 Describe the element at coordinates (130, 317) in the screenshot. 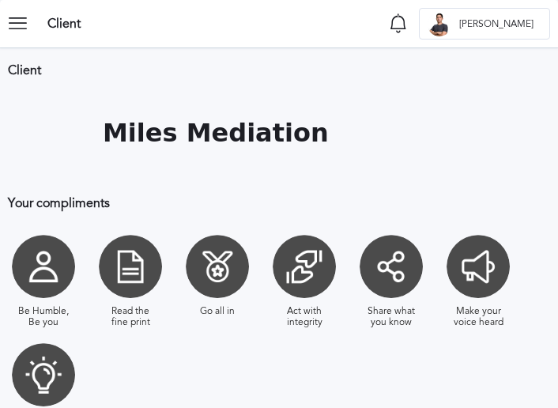

I see `div: Read the fine print` at that location.